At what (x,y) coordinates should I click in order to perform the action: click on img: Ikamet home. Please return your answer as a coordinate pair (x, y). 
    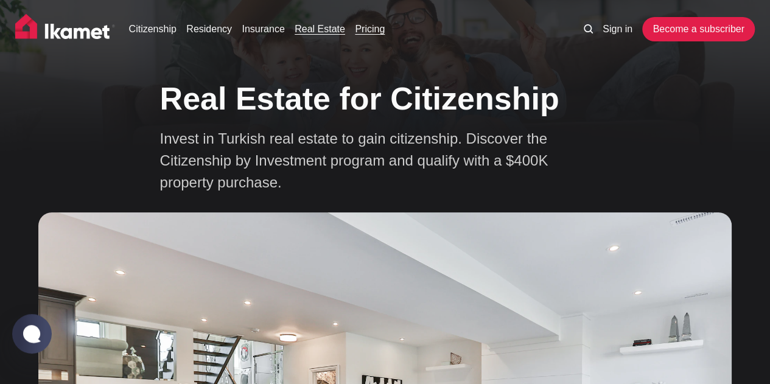
    Looking at the image, I should click on (65, 29).